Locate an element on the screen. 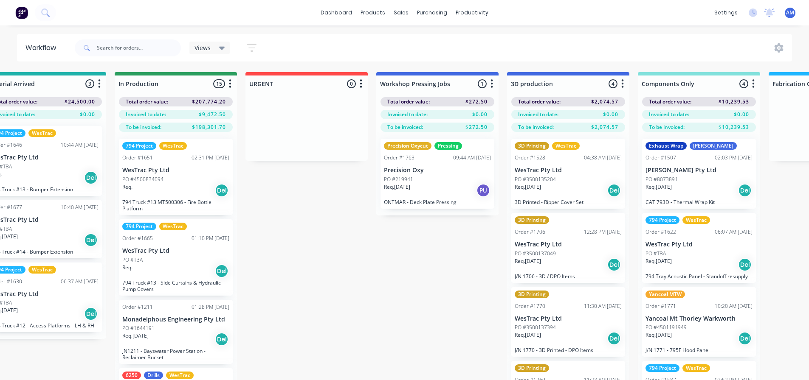 This screenshot has width=809, height=380. p: PO #3500135204 is located at coordinates (535, 180).